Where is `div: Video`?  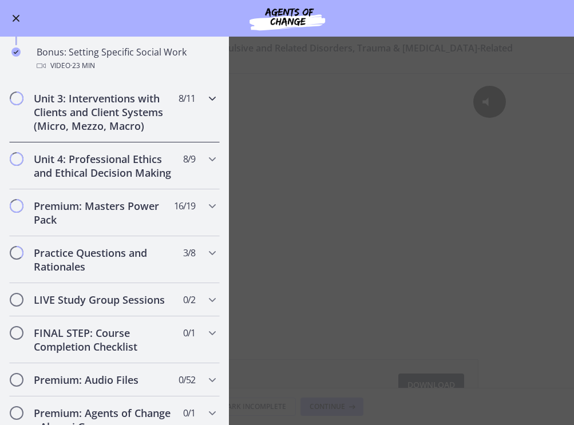 div: Video is located at coordinates (126, 66).